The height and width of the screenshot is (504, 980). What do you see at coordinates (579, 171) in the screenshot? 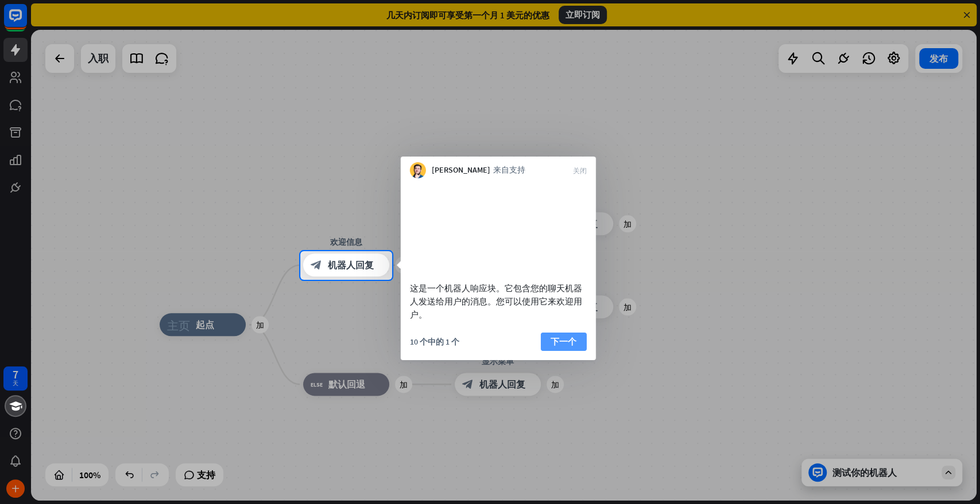
I see `font: 关闭` at bounding box center [579, 171].